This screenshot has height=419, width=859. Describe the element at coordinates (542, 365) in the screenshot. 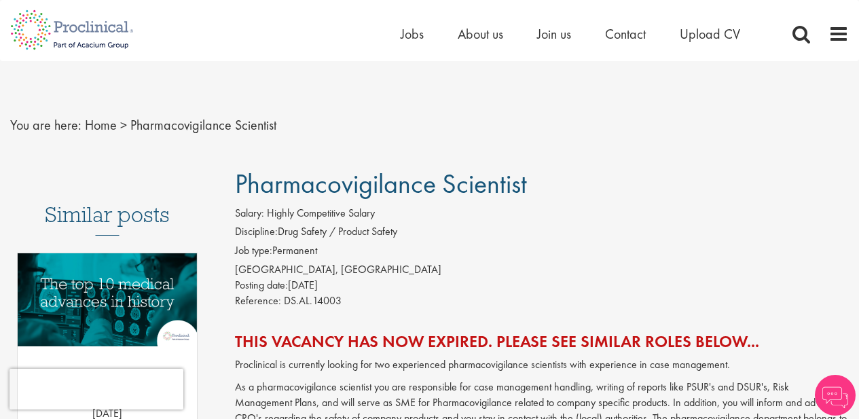

I see `p: Proclinical is currently looking for two experienced pharmacovigilance scientists with experience...` at that location.